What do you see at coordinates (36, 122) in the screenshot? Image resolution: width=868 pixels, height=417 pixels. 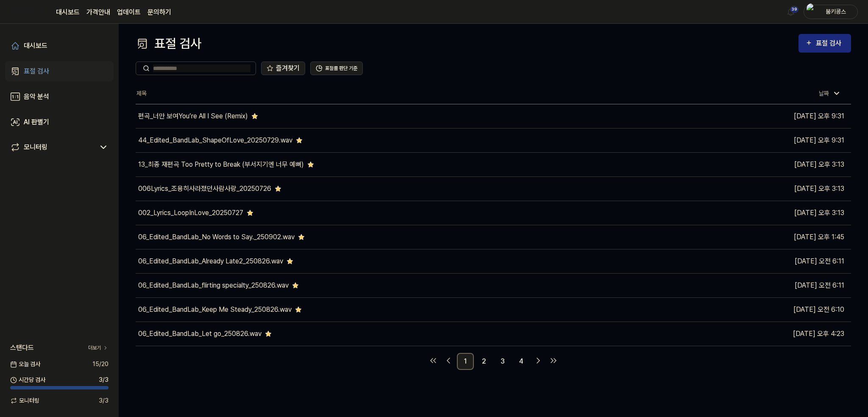 I see `div: AI 판별기` at bounding box center [36, 122].